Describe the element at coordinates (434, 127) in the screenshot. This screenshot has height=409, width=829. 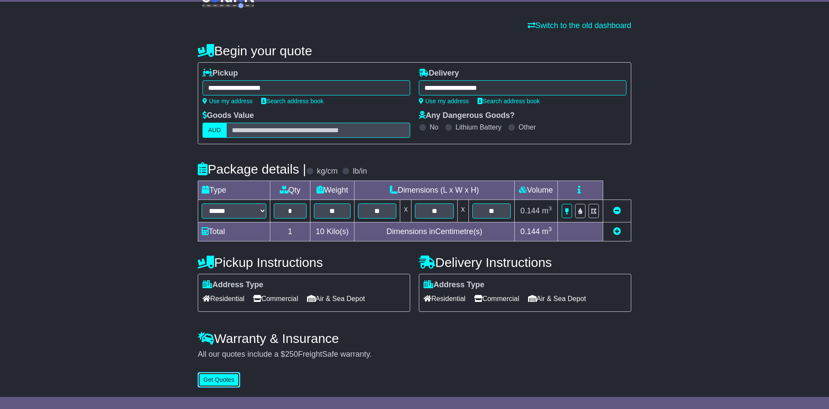
I see `label: No` at that location.